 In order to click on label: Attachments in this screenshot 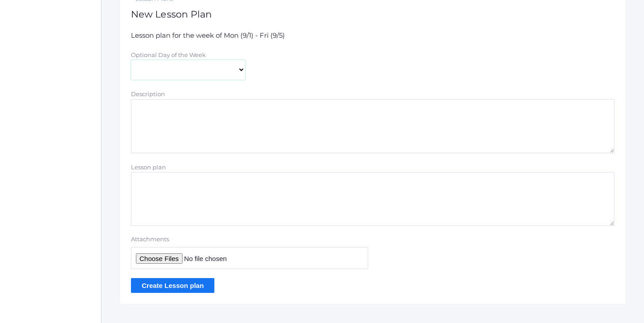, I will do `click(249, 239)`.